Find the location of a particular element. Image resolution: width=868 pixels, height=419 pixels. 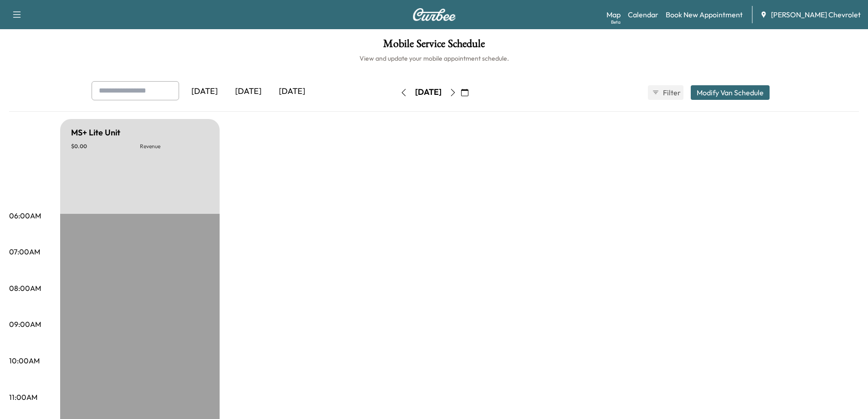

h6: View and update your mobile appointment schedule. is located at coordinates (434, 58).